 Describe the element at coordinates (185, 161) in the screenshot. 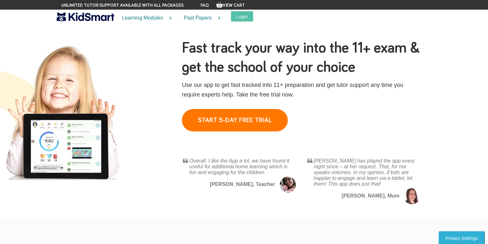

I see `img: Awesome, 5 star, KidSmart app reviews from whatmummythinks` at that location.